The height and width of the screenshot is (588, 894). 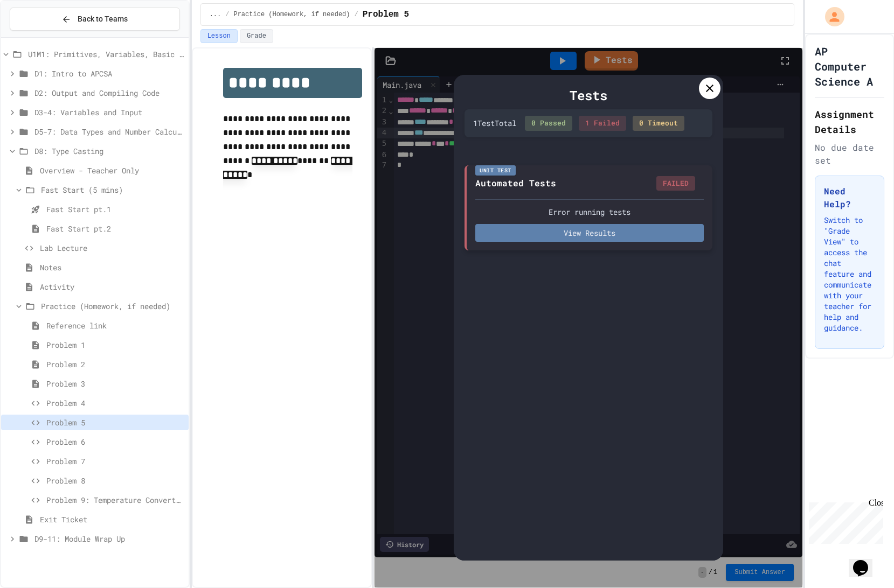 What do you see at coordinates (95, 19) in the screenshot?
I see `button: Back to Teams` at bounding box center [95, 19].